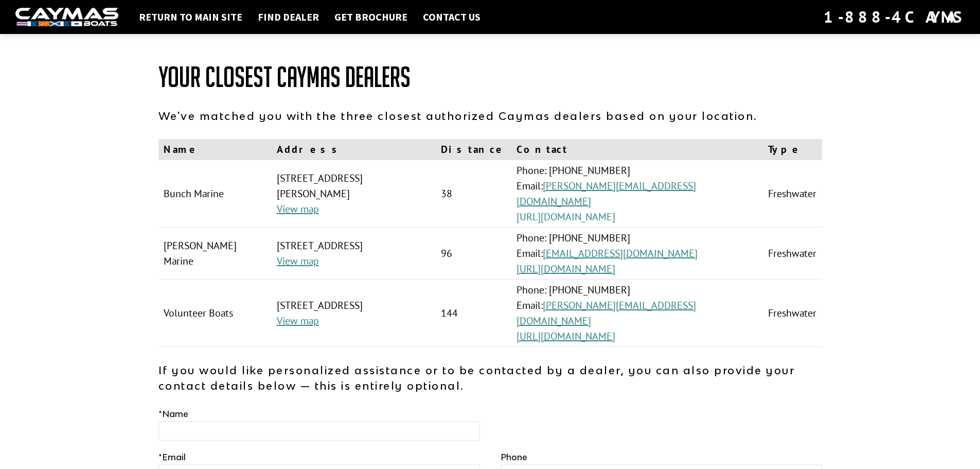 The height and width of the screenshot is (469, 980). Describe the element at coordinates (288, 17) in the screenshot. I see `a: Find Dealer` at that location.